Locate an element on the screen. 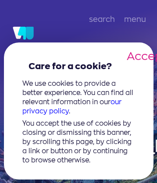 This screenshot has width=157, height=183. span: search is located at coordinates (102, 19).